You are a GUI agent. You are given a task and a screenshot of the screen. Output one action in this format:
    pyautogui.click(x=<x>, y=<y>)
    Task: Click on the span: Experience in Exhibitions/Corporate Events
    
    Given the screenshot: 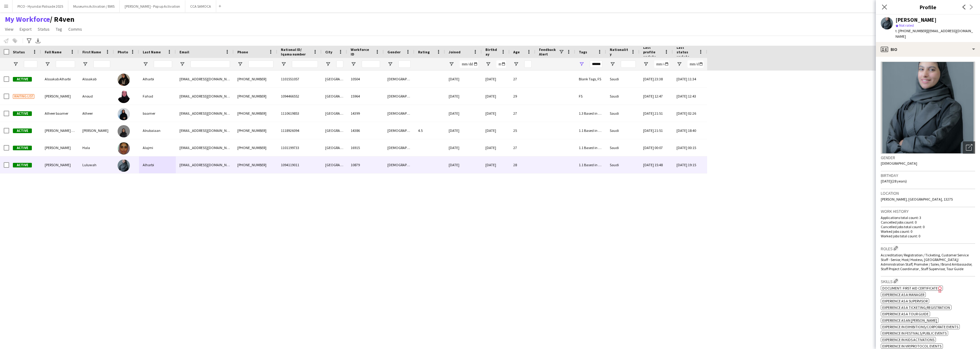 What is the action you would take?
    pyautogui.click(x=920, y=326)
    